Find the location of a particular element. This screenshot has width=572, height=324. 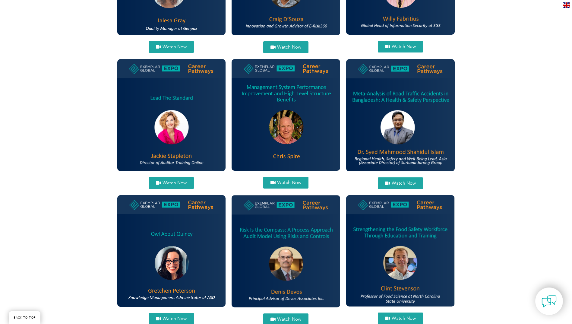

img: Syed is located at coordinates (401, 115).